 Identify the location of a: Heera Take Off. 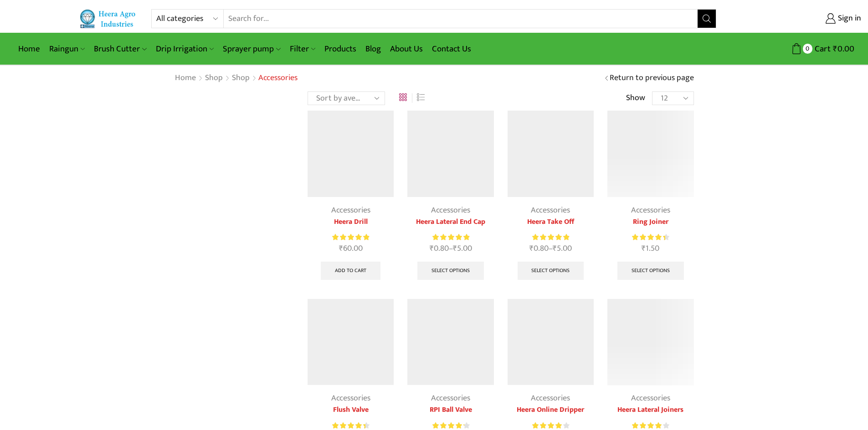
(550, 222).